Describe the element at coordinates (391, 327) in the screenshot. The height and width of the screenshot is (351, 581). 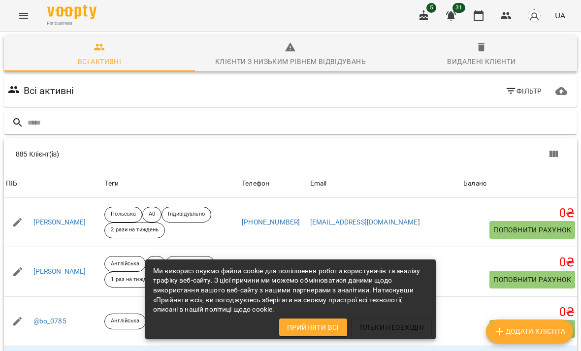
I see `span: Тільки необхідні` at that location.